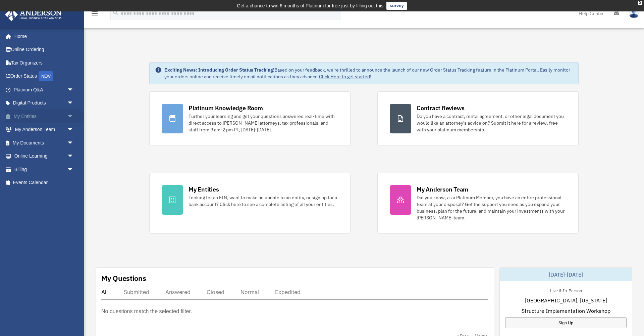  What do you see at coordinates (263, 123) in the screenshot?
I see `div: Further your learning and get your questions answered real-time with direct access to [PERSON_NAM...` at bounding box center [263, 123].